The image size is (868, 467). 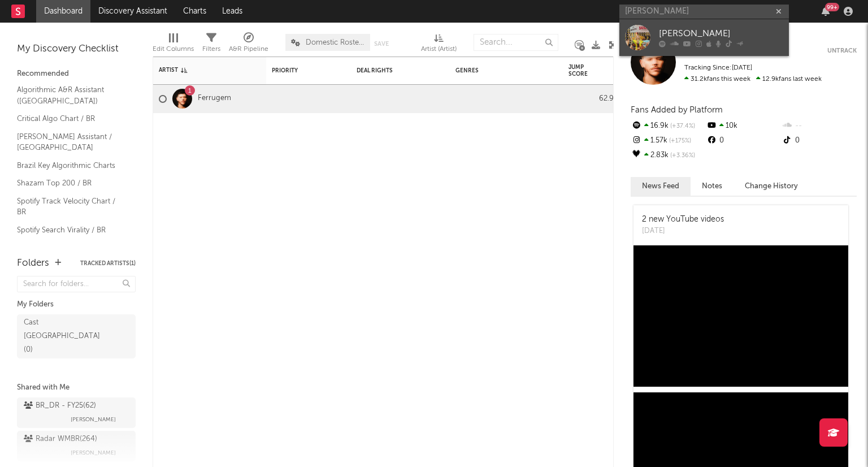 What do you see at coordinates (70, 183) in the screenshot?
I see `a: Shazam Top 200 / BR` at bounding box center [70, 183].